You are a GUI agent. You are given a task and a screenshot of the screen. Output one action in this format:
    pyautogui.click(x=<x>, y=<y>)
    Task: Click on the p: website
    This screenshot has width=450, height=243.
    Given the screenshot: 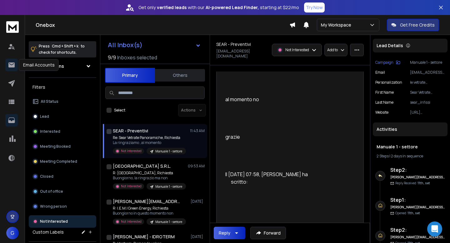 What is the action you would take?
    pyautogui.click(x=382, y=113)
    